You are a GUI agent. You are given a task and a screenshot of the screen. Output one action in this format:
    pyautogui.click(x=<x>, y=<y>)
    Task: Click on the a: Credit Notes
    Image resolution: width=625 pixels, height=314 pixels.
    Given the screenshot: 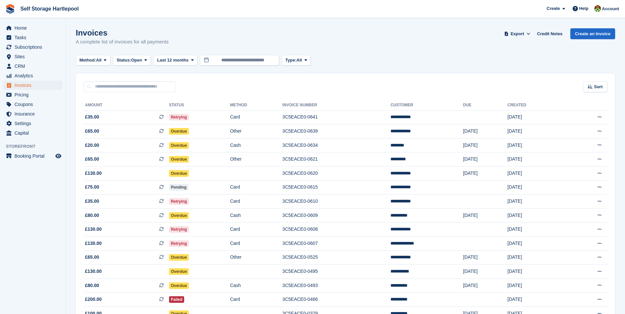 What is the action you would take?
    pyautogui.click(x=550, y=34)
    